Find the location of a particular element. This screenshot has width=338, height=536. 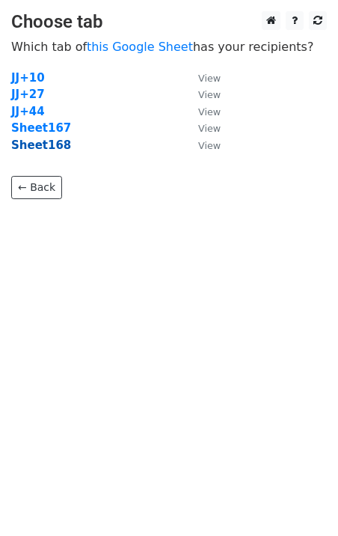

strong: JJ+10 is located at coordinates (28, 78).